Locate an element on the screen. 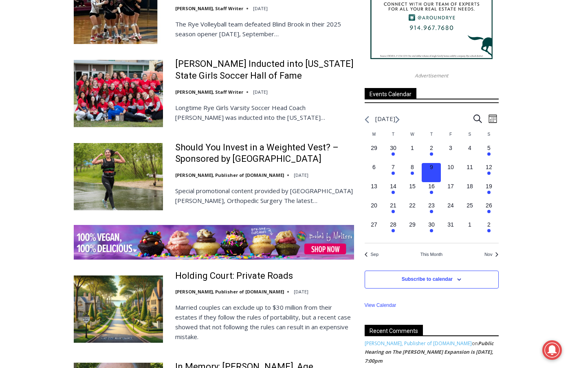 This screenshot has height=368, width=570. time: 15 is located at coordinates (412, 186).